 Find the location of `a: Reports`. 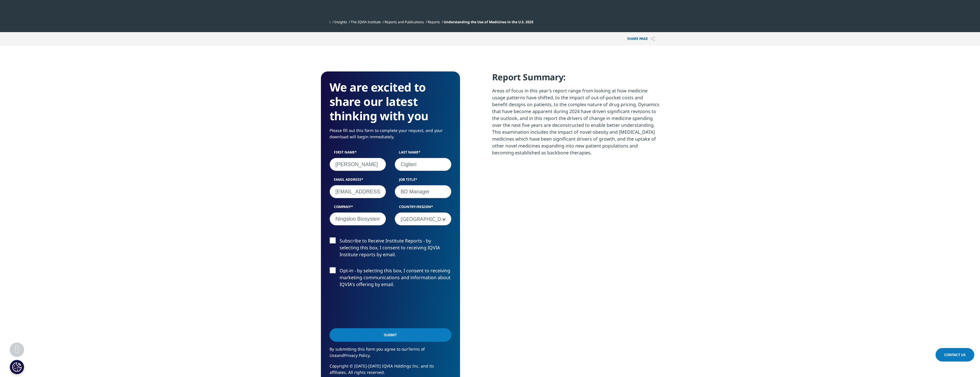

a: Reports is located at coordinates (433, 22).